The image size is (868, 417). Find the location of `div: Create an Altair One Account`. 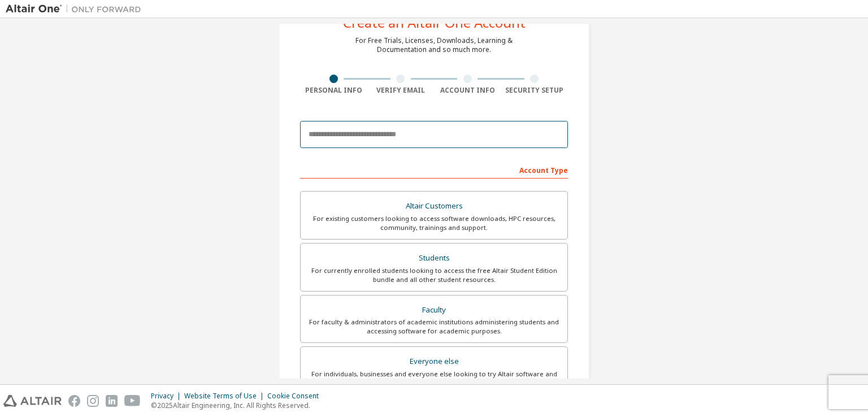

div: Create an Altair One Account is located at coordinates (434, 23).